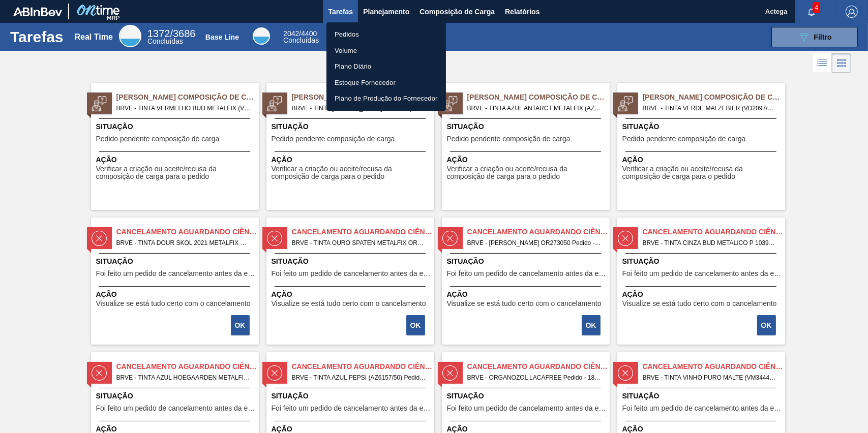 The width and height of the screenshot is (868, 433). I want to click on a: Estoque Fornecedor, so click(386, 83).